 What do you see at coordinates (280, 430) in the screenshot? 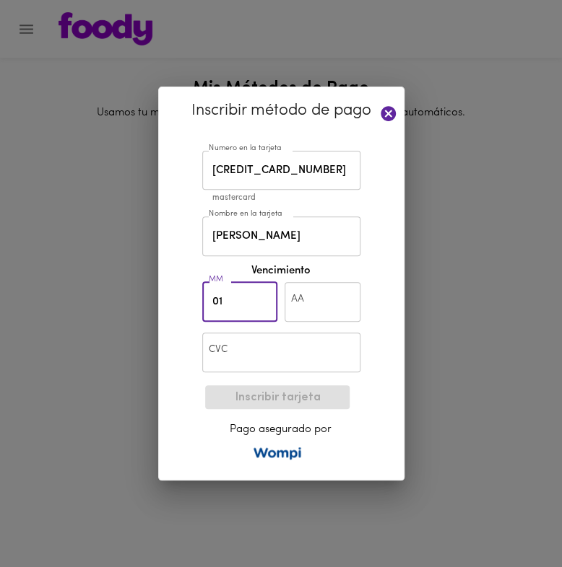
I see `p: Pago asegurado por` at bounding box center [280, 430].